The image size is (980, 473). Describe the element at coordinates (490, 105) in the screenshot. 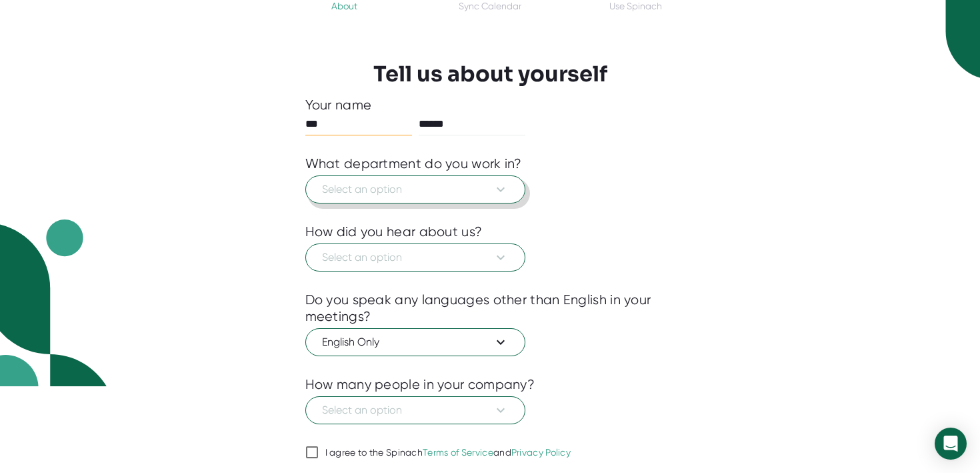

I see `div: Your name` at that location.